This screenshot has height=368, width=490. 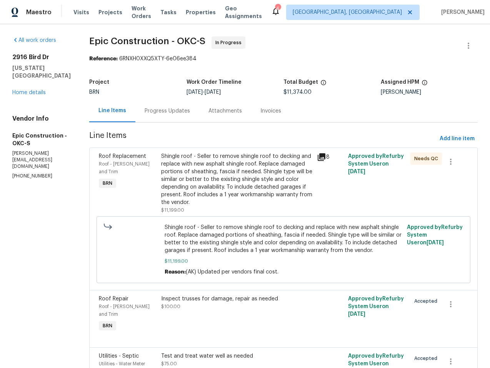 What do you see at coordinates (110, 12) in the screenshot?
I see `span: Projects` at bounding box center [110, 12].